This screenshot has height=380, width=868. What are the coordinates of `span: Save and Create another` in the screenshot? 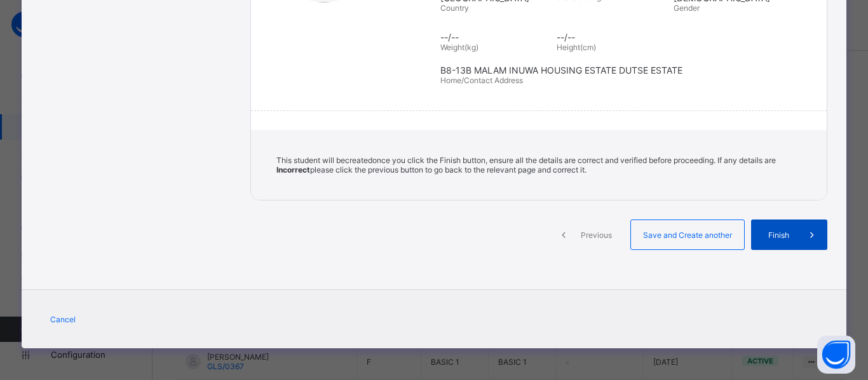 It's located at (688, 235).